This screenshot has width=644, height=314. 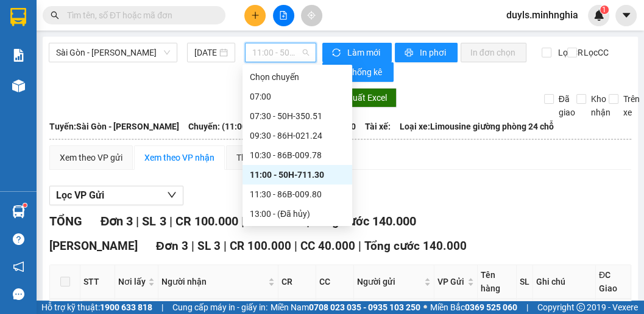 What do you see at coordinates (18, 294) in the screenshot?
I see `span: message` at bounding box center [18, 294].